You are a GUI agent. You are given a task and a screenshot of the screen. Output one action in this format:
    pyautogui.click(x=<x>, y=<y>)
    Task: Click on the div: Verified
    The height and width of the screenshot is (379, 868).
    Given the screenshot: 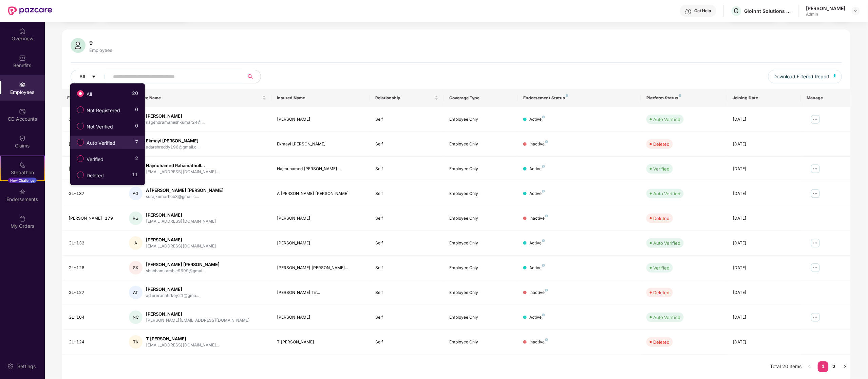 What is the action you would take?
    pyautogui.click(x=661, y=169)
    